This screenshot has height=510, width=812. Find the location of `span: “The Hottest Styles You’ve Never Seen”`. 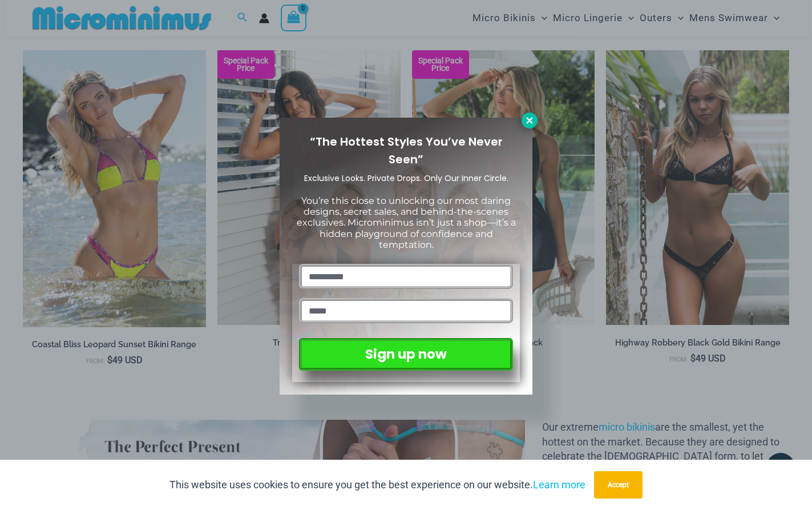

span: “The Hottest Styles You’ve Never Seen” is located at coordinates (406, 150).